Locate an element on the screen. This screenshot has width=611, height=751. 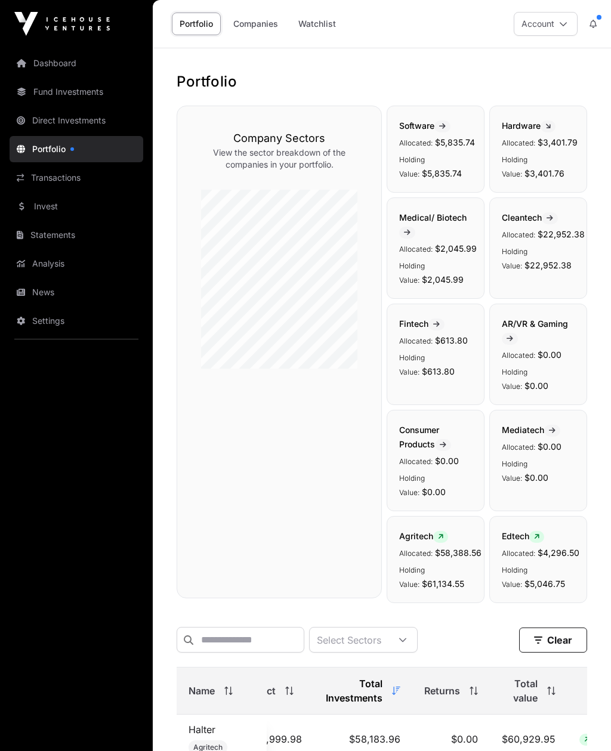
span: Fintech is located at coordinates (422, 323).